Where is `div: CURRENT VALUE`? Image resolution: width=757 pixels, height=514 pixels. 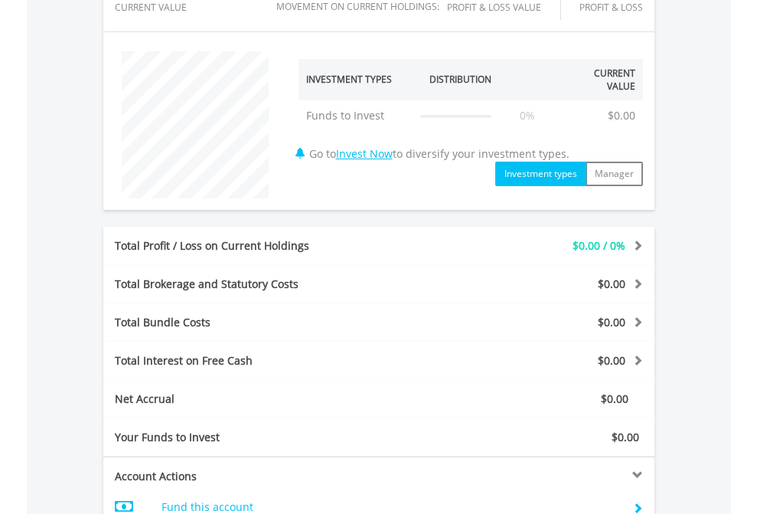
div: CURRENT VALUE is located at coordinates (151, 7).